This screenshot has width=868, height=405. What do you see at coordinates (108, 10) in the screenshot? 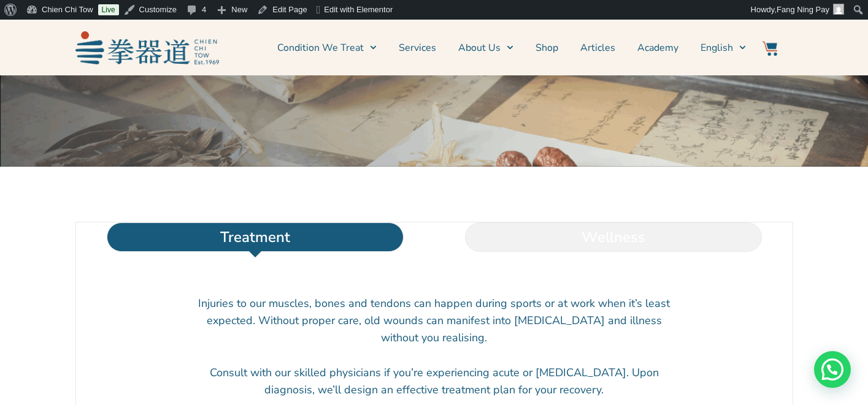
I see `a: Live` at bounding box center [108, 10].